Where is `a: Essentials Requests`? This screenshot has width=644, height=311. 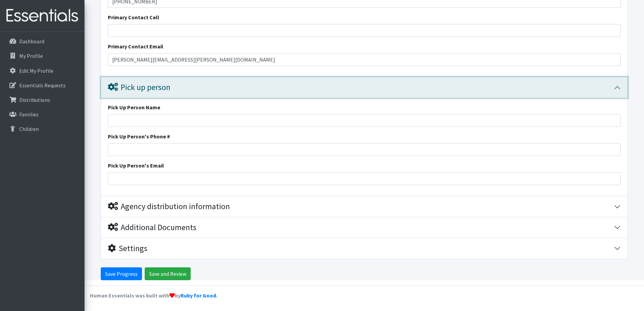
a: Essentials Requests is located at coordinates (42, 85).